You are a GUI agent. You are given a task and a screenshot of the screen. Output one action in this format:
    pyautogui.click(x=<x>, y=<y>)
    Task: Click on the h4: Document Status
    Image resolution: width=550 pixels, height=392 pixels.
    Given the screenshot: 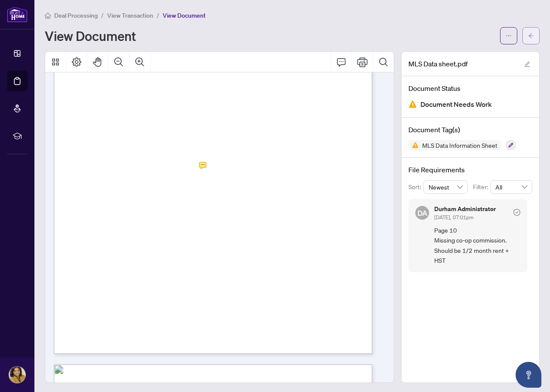 What is the action you would take?
    pyautogui.click(x=471, y=88)
    